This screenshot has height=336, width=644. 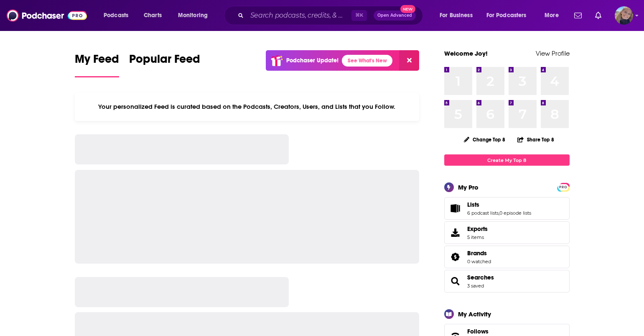 I want to click on button: Share Top 8, so click(x=536, y=139).